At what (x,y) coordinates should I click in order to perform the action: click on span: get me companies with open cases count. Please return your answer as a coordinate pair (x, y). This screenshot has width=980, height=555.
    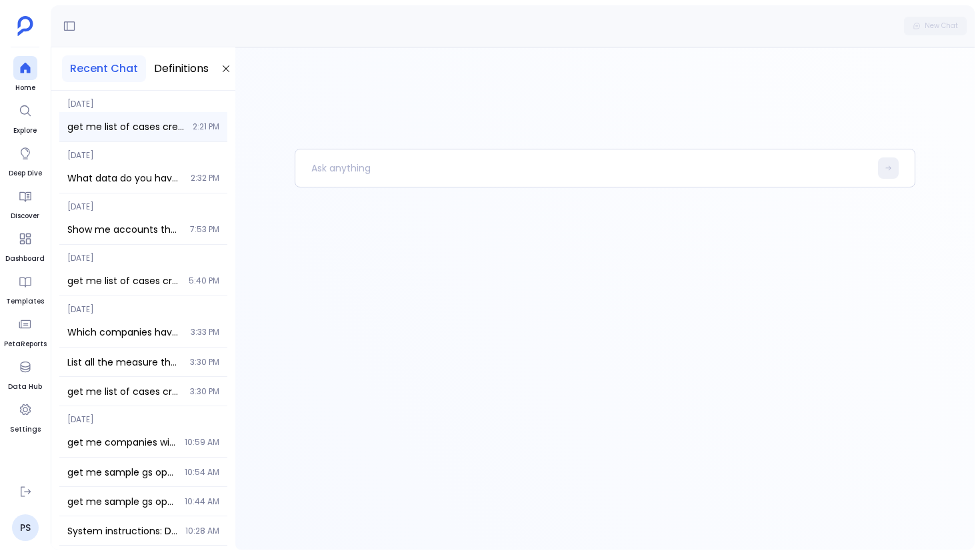
    Looking at the image, I should click on (122, 443).